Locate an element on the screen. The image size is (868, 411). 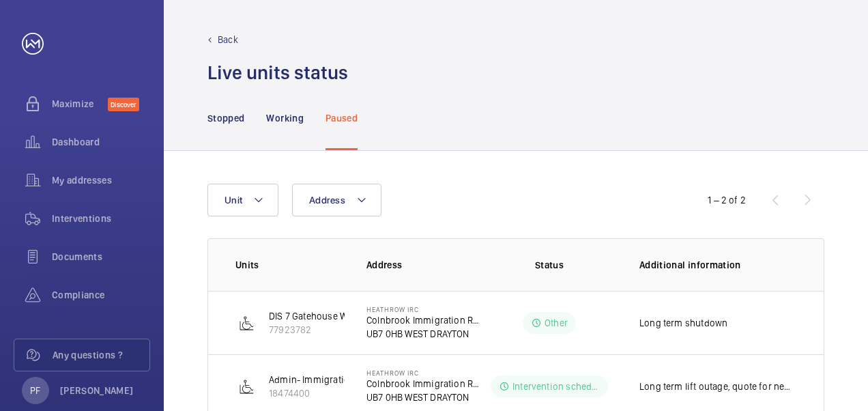
span: Documents is located at coordinates (101, 257).